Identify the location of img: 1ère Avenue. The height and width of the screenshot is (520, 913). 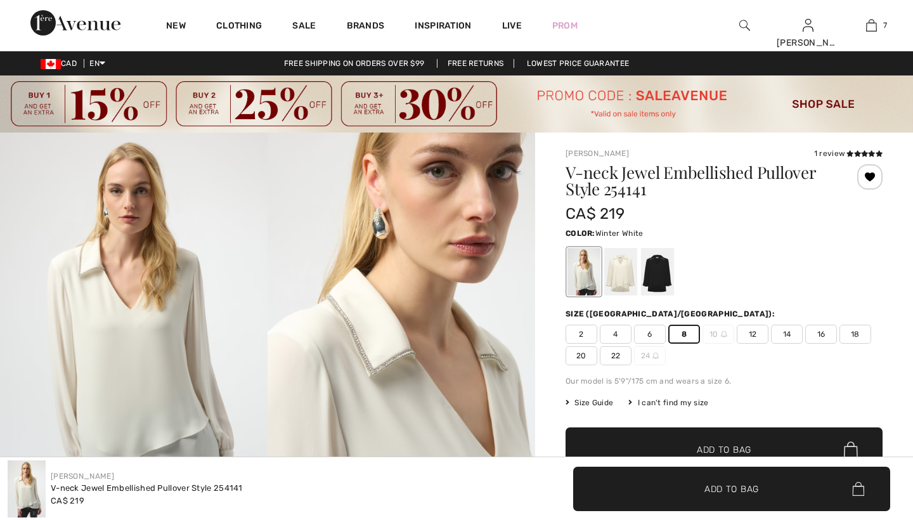
(75, 23).